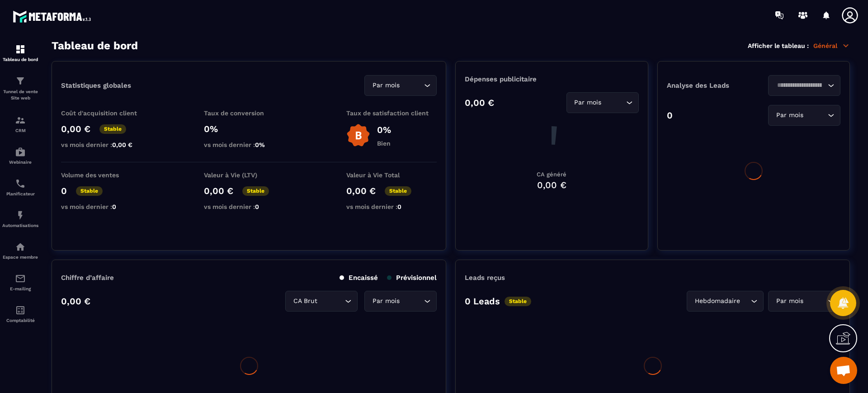 This screenshot has width=868, height=393. I want to click on p: Tunnel de vente Site web, so click(20, 95).